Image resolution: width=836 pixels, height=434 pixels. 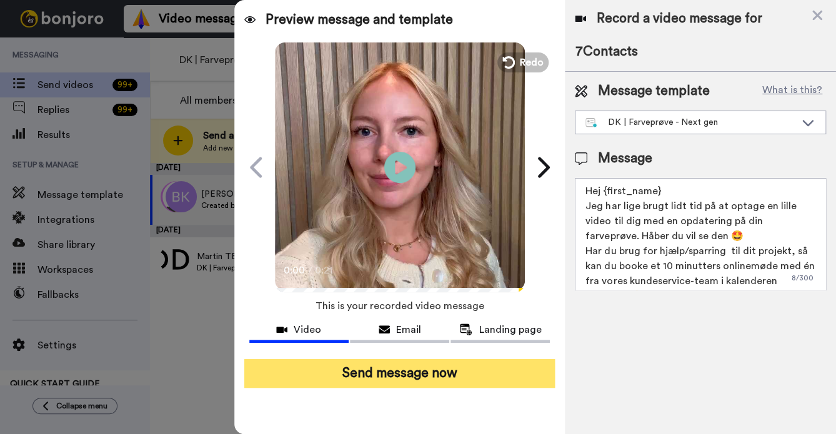 What do you see at coordinates (510, 330) in the screenshot?
I see `span: Landing page` at bounding box center [510, 330].